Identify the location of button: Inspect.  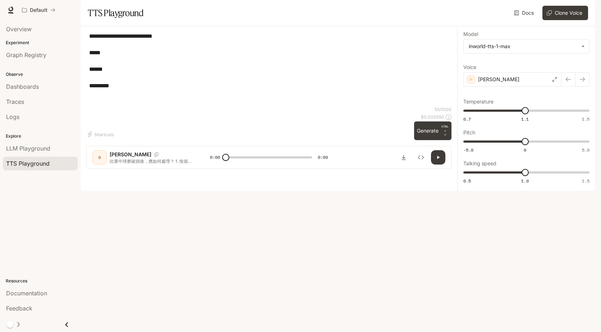
(421, 158).